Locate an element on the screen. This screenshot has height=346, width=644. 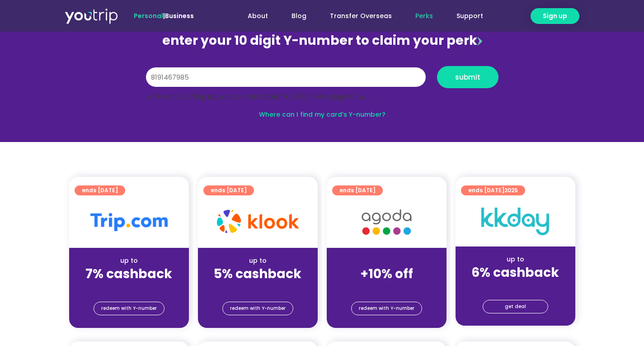
strong: 6% cashback is located at coordinates (515, 272).